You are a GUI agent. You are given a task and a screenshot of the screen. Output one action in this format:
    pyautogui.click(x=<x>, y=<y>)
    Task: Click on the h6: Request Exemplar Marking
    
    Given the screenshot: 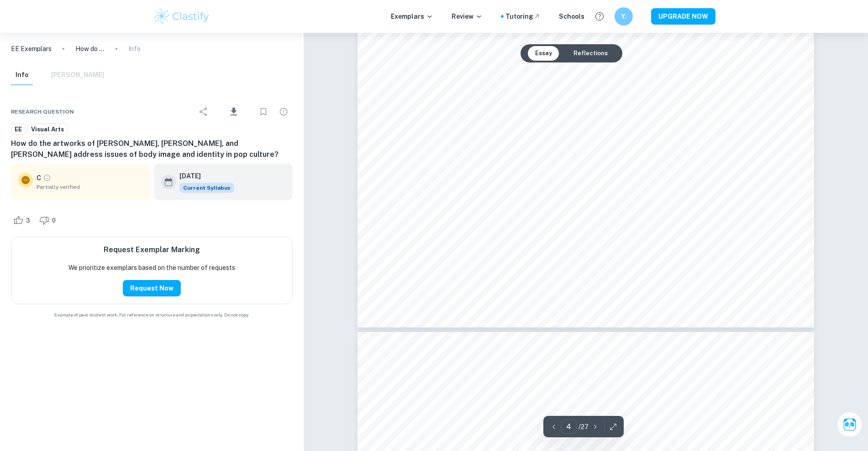 What is the action you would take?
    pyautogui.click(x=151, y=250)
    